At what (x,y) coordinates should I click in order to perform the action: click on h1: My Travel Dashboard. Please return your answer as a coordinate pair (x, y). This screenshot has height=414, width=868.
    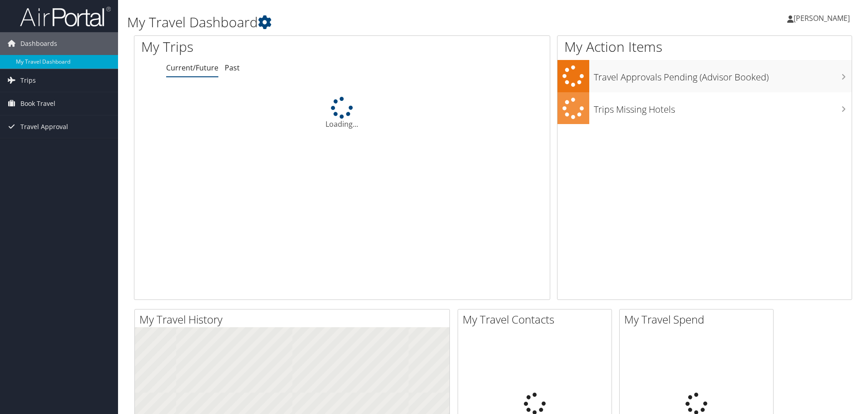
    Looking at the image, I should click on (371, 22).